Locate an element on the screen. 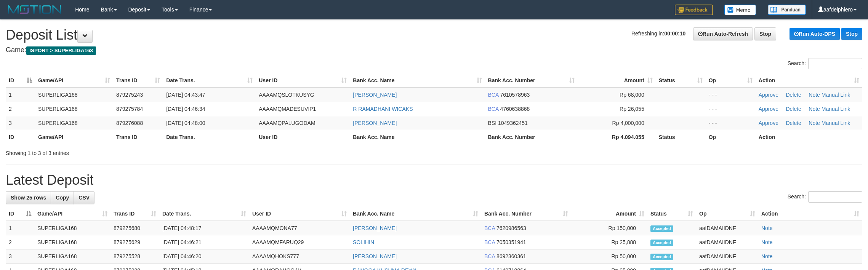 The image size is (868, 270). span: BSI is located at coordinates (492, 123).